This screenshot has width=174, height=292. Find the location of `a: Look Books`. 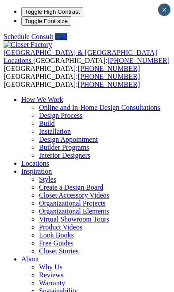

a: Look Books is located at coordinates (56, 235).